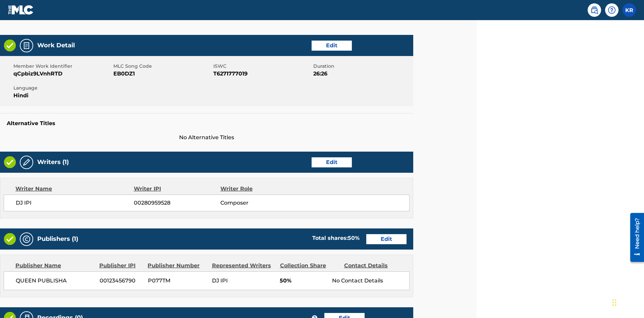  What do you see at coordinates (178, 281) in the screenshot?
I see `span: P077TM` at bounding box center [178, 281].